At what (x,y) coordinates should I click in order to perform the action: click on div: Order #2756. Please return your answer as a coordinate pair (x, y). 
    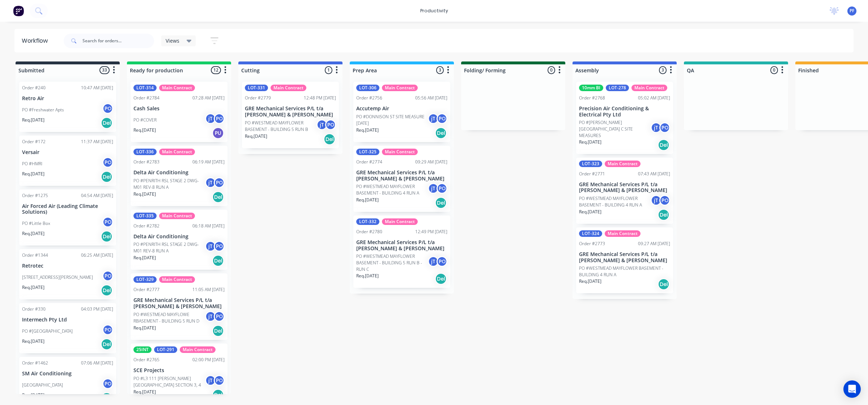
    Looking at the image, I should click on (370, 98).